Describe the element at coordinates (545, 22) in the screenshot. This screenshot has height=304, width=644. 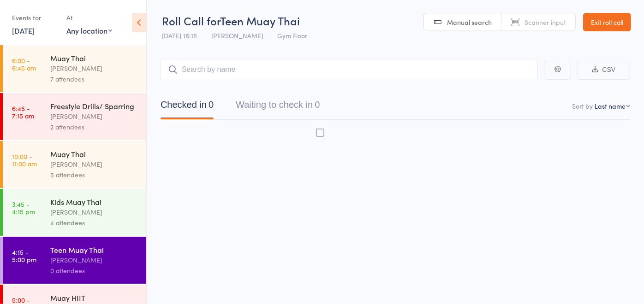
I see `span: Scanner input` at that location.